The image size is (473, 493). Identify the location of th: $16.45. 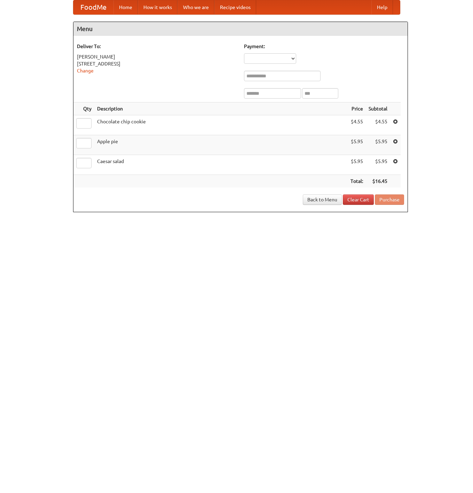
(378, 181).